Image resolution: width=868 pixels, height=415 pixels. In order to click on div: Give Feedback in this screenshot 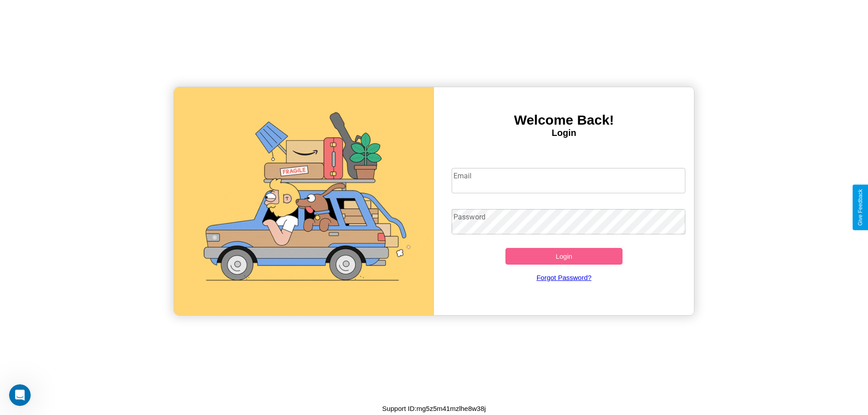, I will do `click(860, 208)`.